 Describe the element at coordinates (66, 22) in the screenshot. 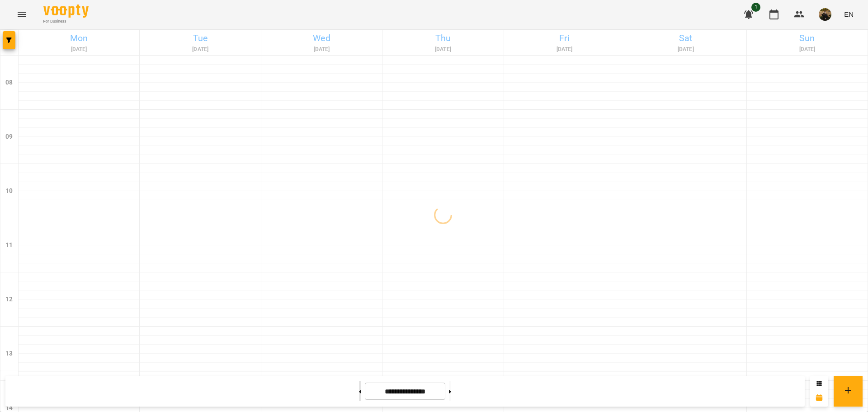

I see `span: For Business` at that location.